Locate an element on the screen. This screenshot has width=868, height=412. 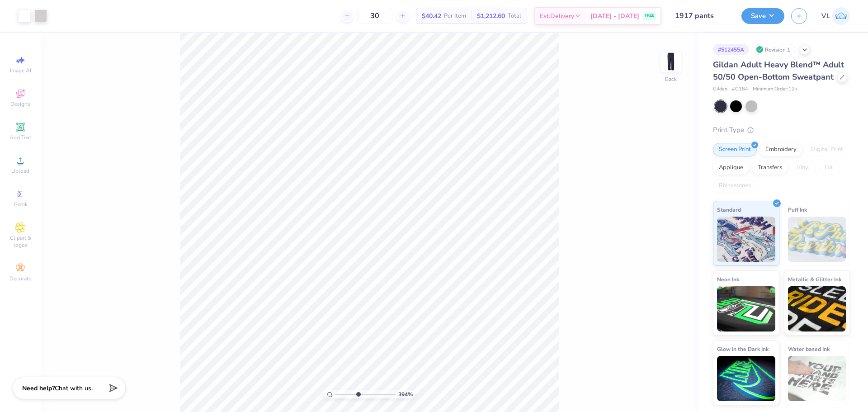
span: Puff Ink is located at coordinates (798, 209).